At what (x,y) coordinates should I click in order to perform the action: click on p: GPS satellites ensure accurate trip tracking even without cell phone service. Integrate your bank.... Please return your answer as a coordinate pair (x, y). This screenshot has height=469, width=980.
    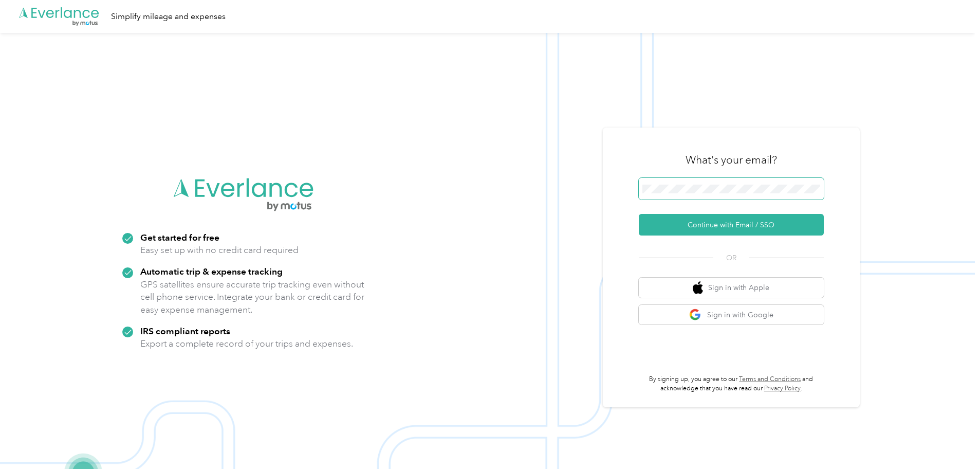
    Looking at the image, I should click on (252, 297).